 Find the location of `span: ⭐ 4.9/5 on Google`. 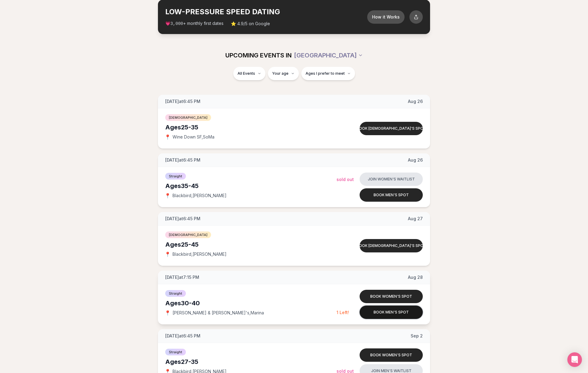

span: ⭐ 4.9/5 on Google is located at coordinates (250, 24).